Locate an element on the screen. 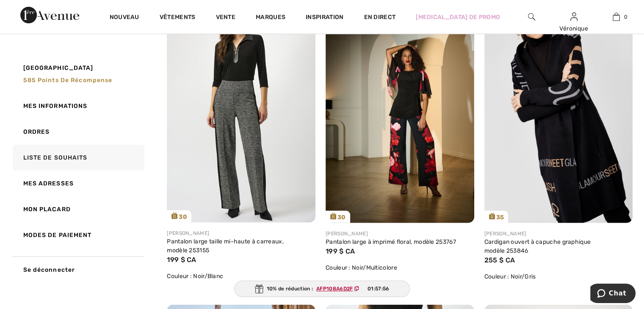 Image resolution: width=644 pixels, height=309 pixels. font: Pantalon large à imprimé floral, modèle 253767 is located at coordinates (391, 242).